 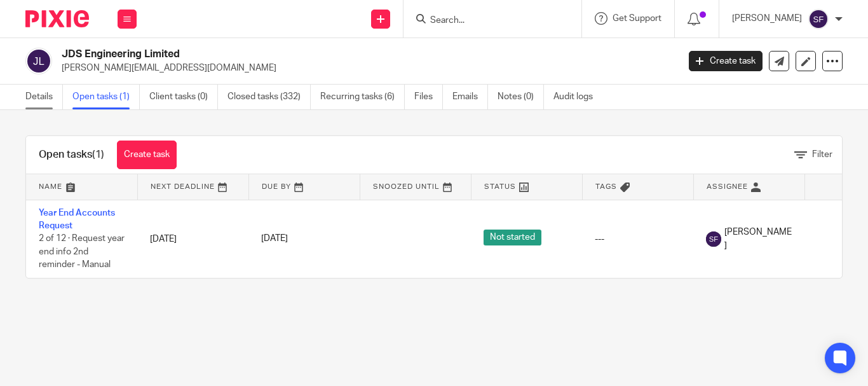 I want to click on a: Details, so click(x=44, y=97).